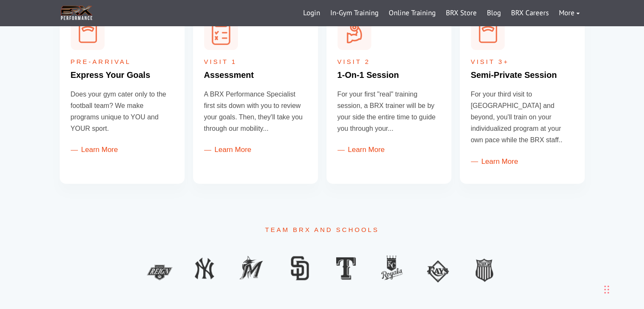 This screenshot has height=309, width=644. Describe the element at coordinates (122, 111) in the screenshot. I see `p: Does your gym cater only to the football team? We make programs unique to YOU and YOUR sport.` at that location.